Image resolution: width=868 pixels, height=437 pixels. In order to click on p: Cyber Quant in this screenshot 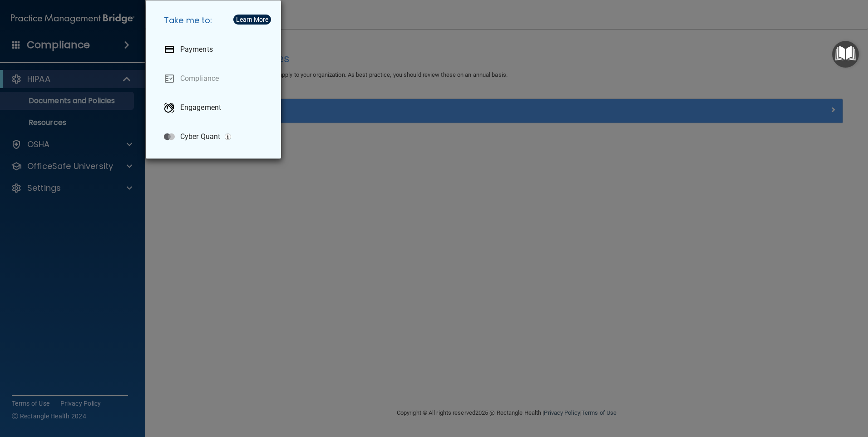, I will do `click(200, 137)`.